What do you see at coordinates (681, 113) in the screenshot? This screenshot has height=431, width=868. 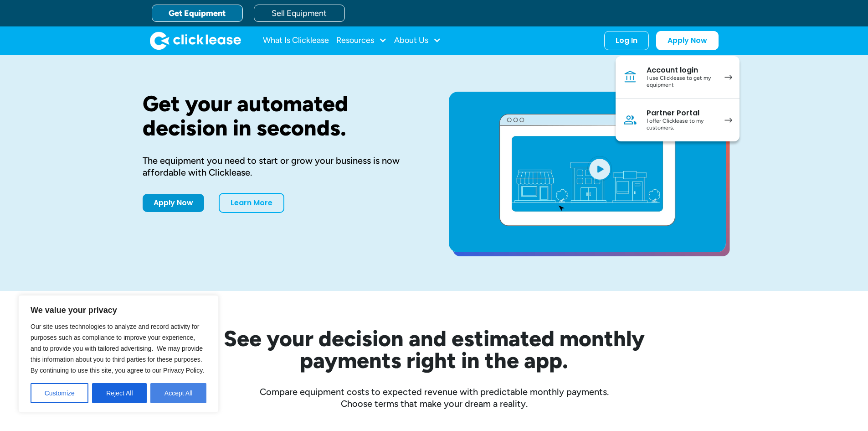 I see `div: Partner Portal` at bounding box center [681, 113].